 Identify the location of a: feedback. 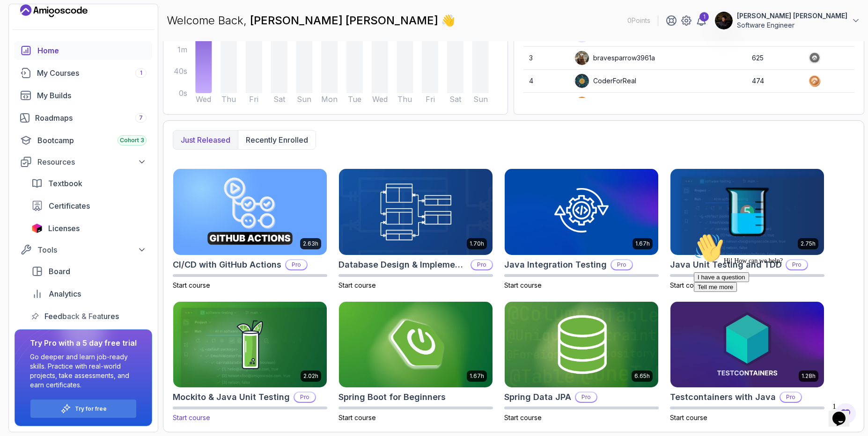
(89, 317).